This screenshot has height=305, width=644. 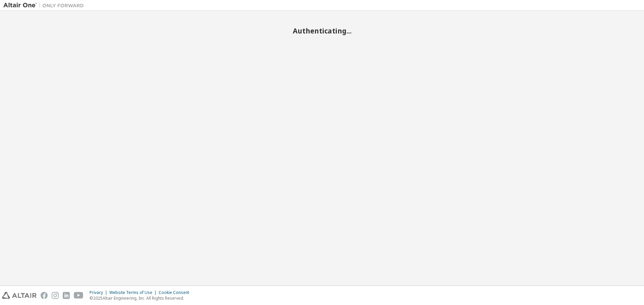 What do you see at coordinates (99, 293) in the screenshot?
I see `div: Privacy` at bounding box center [99, 293].